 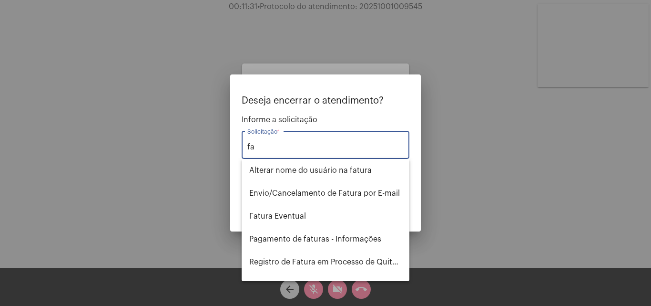 I want to click on p: Deseja encerrar o atendimento?, so click(x=326, y=101).